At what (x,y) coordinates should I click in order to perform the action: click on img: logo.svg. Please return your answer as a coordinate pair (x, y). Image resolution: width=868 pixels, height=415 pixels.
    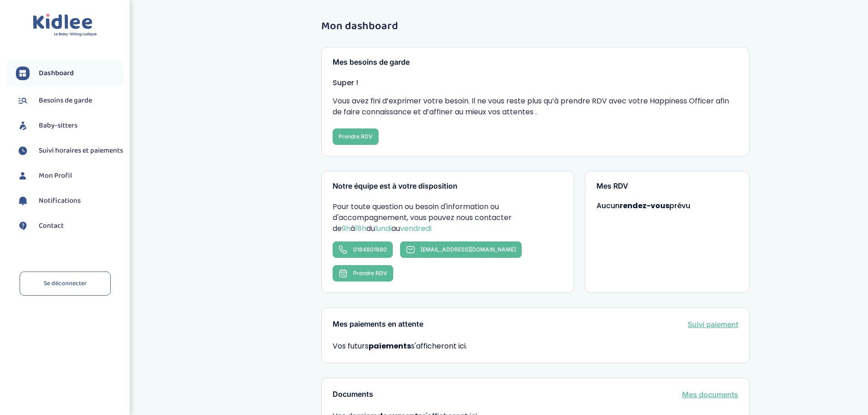
    Looking at the image, I should click on (65, 25).